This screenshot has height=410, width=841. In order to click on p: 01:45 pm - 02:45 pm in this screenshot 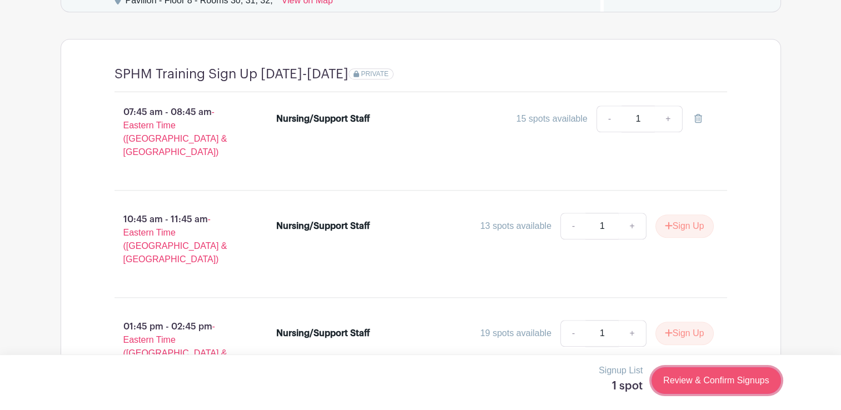, I will do `click(178, 347)`.